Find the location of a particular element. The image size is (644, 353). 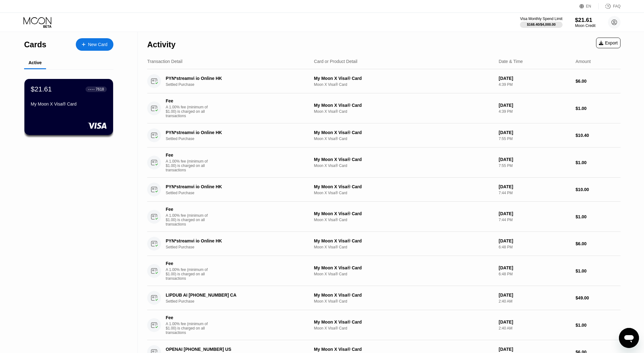

div: Active is located at coordinates (35, 63).